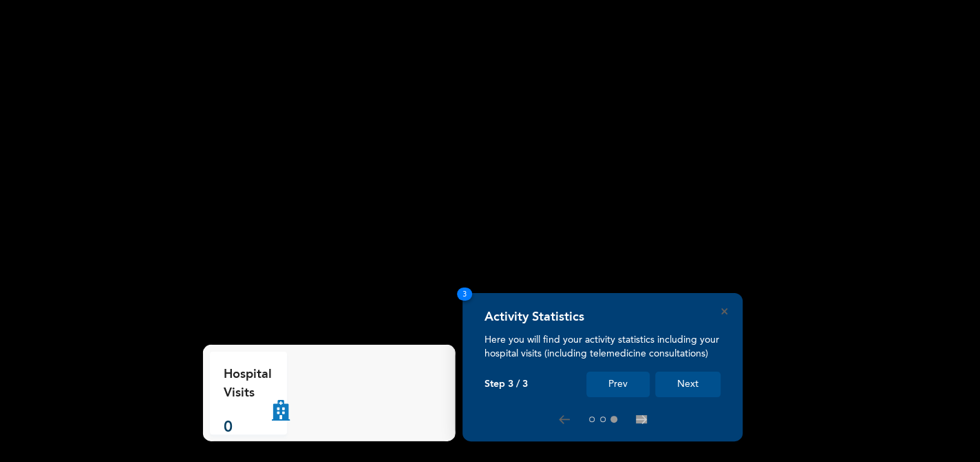 Image resolution: width=980 pixels, height=462 pixels. What do you see at coordinates (688, 384) in the screenshot?
I see `button: Next` at bounding box center [688, 384].